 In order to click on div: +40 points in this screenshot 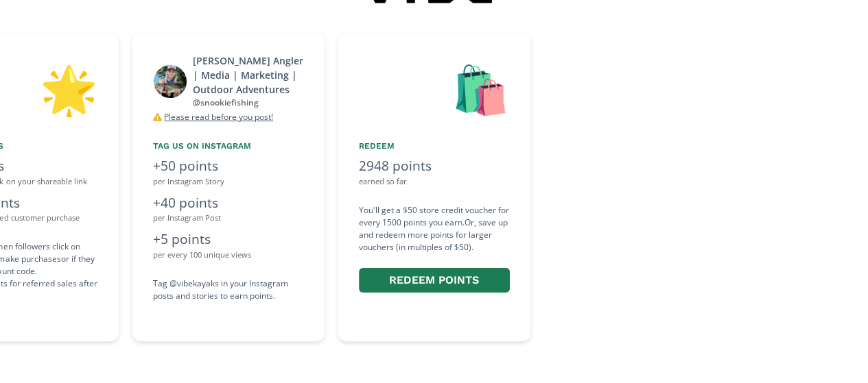, I will do `click(228, 203)`.